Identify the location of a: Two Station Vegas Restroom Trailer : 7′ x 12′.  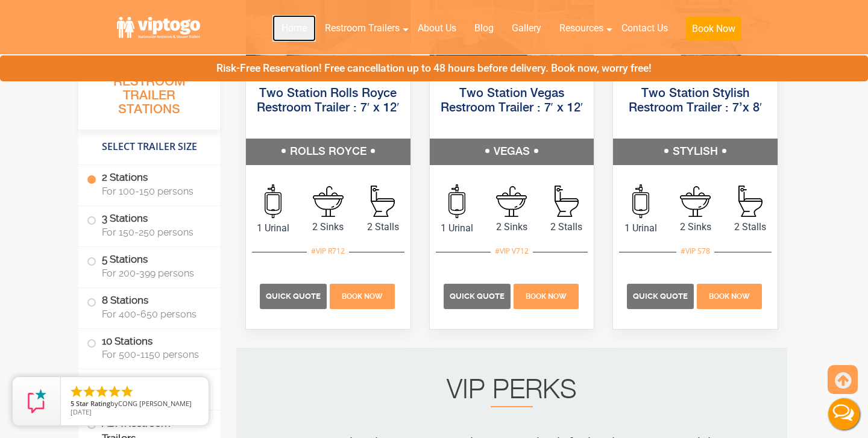
(511, 100).